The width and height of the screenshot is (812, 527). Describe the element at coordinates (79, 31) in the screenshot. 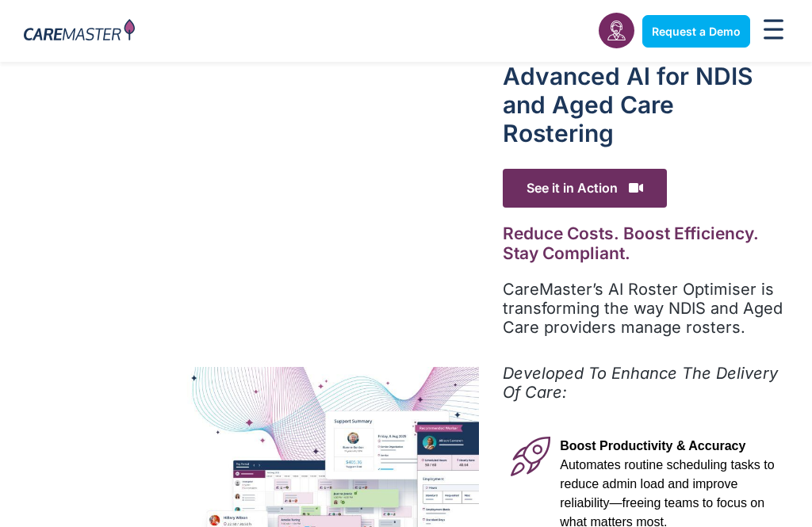

I see `img: CareMaster Logo` at that location.